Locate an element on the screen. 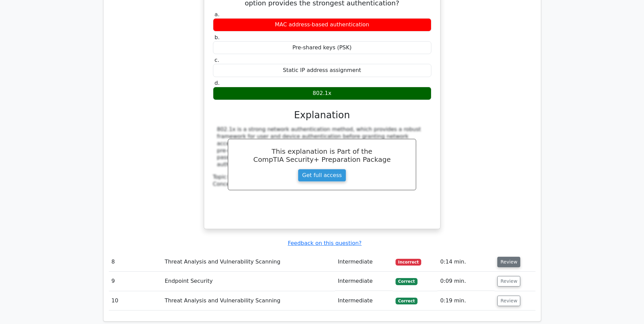  h3: Explanation is located at coordinates (322, 115).